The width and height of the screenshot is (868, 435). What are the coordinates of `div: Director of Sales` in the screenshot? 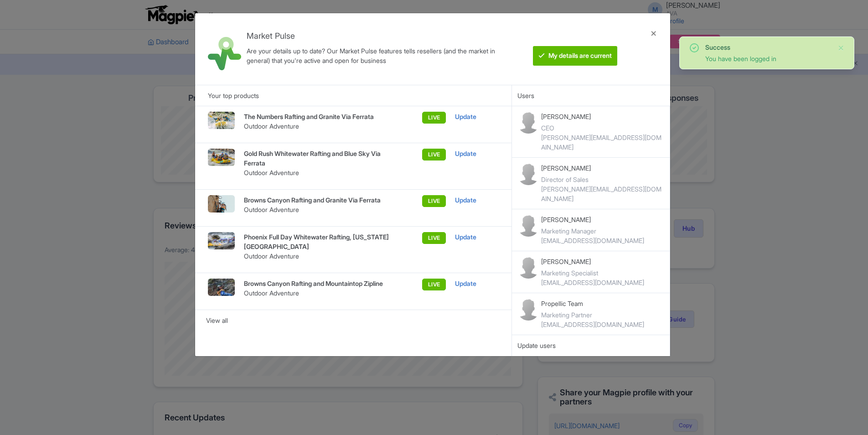 It's located at (602, 179).